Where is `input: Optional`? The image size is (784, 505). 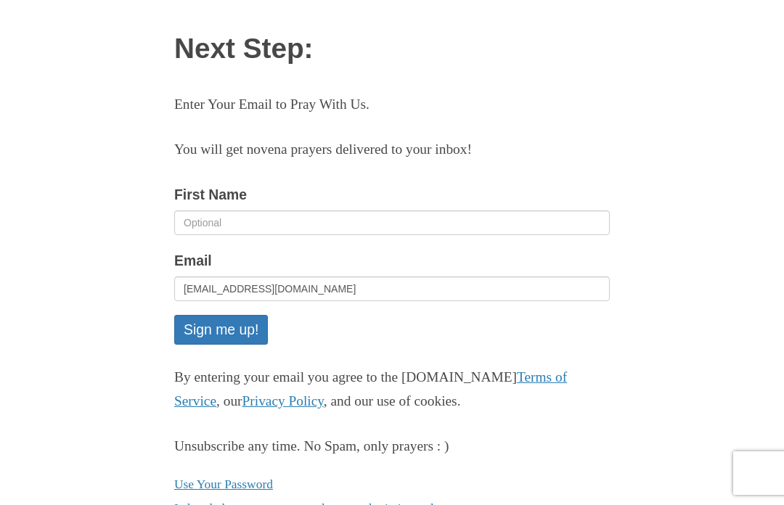 input: Optional is located at coordinates (392, 223).